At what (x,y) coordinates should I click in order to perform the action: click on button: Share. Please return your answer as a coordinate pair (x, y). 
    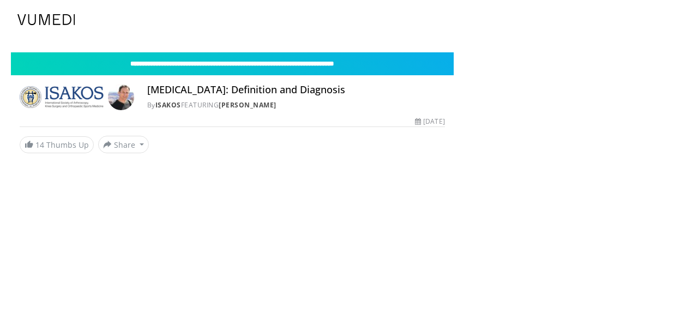
    Looking at the image, I should click on (123, 144).